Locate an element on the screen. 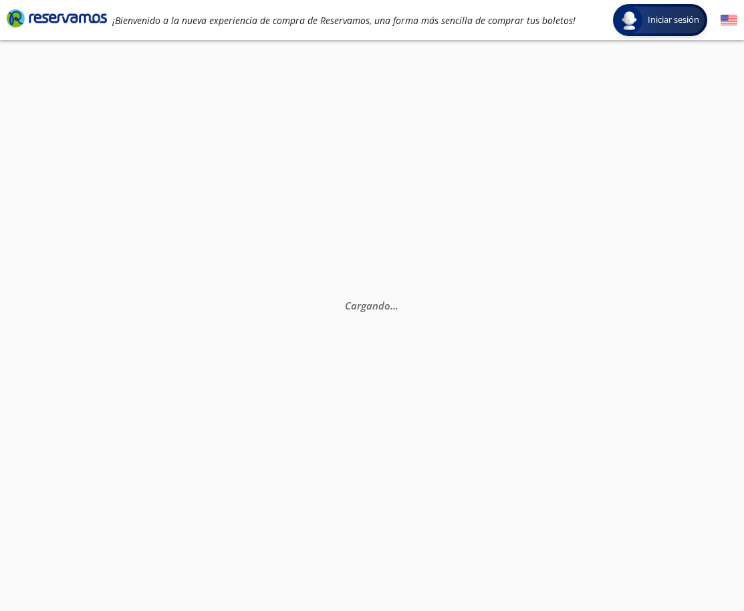 The height and width of the screenshot is (611, 744). i: Brand Logo is located at coordinates (57, 18).